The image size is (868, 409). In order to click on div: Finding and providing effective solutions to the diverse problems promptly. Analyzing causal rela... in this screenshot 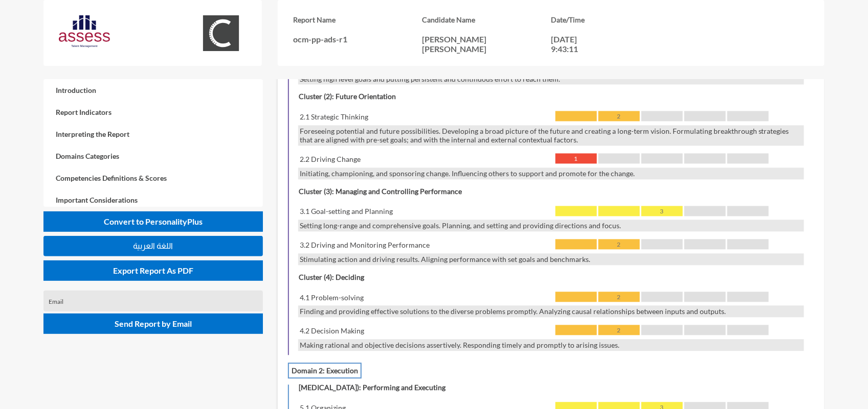, I will do `click(551, 311)`.